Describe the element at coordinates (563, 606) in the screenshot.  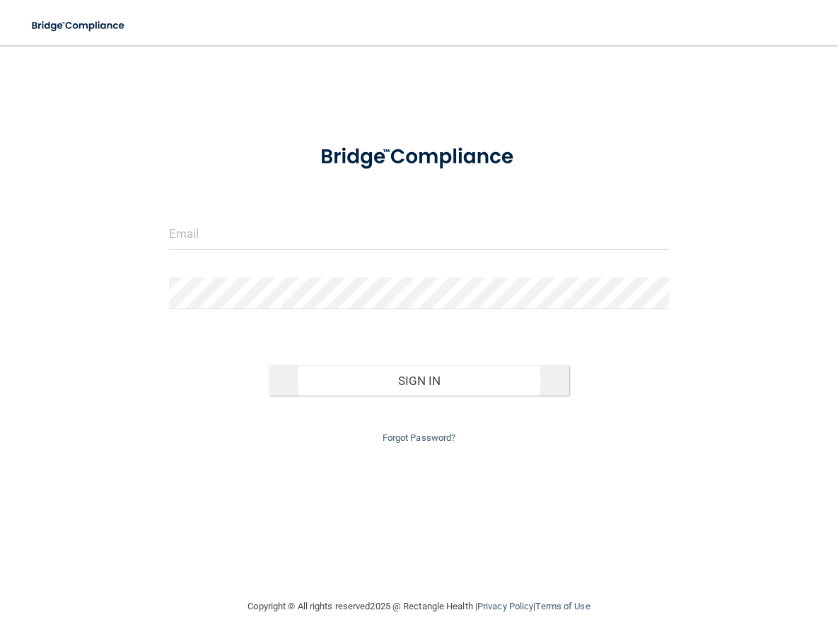
I see `a: Terms of Use` at that location.